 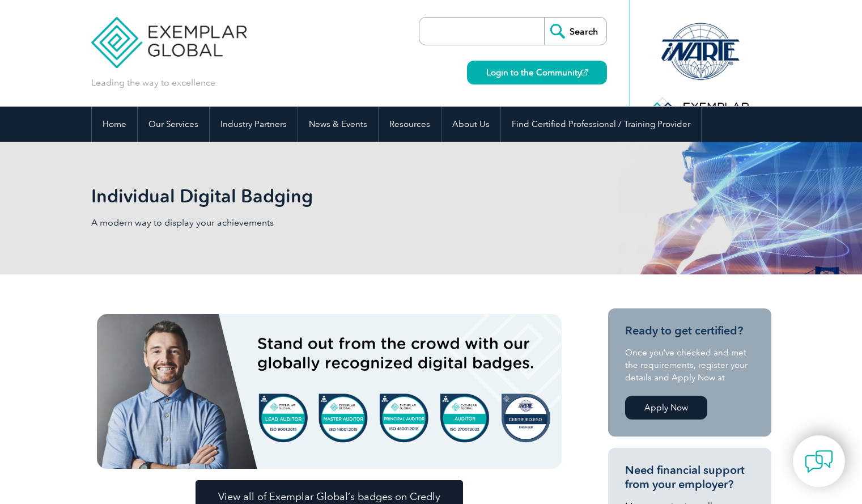 What do you see at coordinates (584, 72) in the screenshot?
I see `img: open_square.png` at bounding box center [584, 72].